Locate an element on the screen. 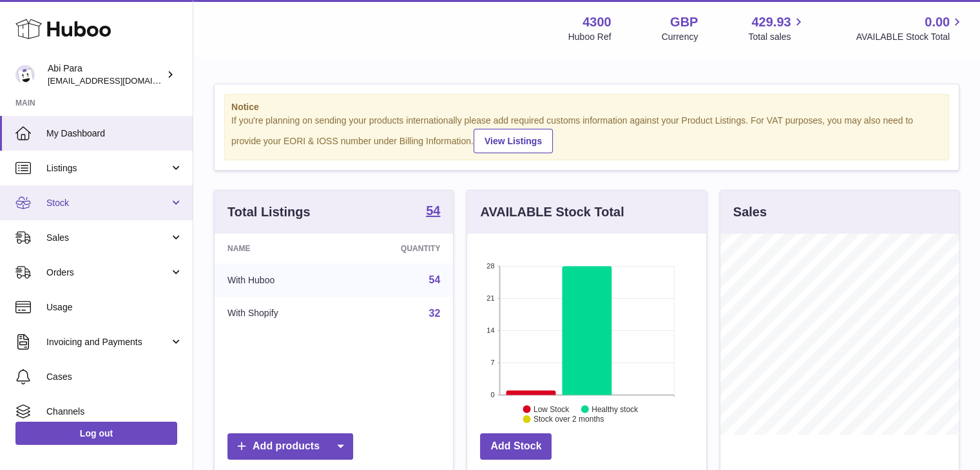 The height and width of the screenshot is (470, 980). text: 28 is located at coordinates (491, 266).